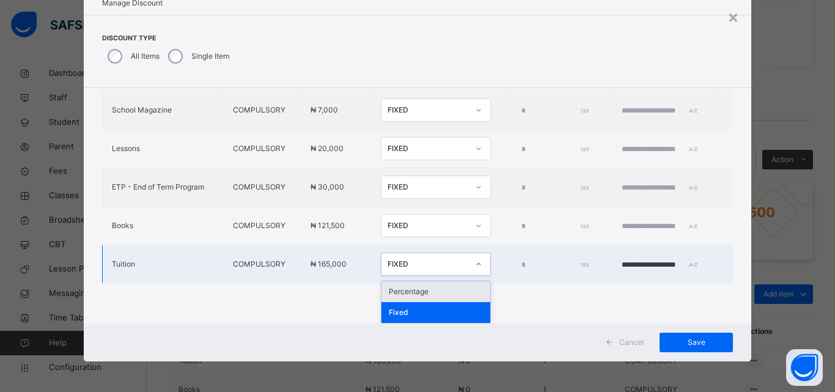 The image size is (835, 392). What do you see at coordinates (631, 342) in the screenshot?
I see `span: Cancel` at bounding box center [631, 342].